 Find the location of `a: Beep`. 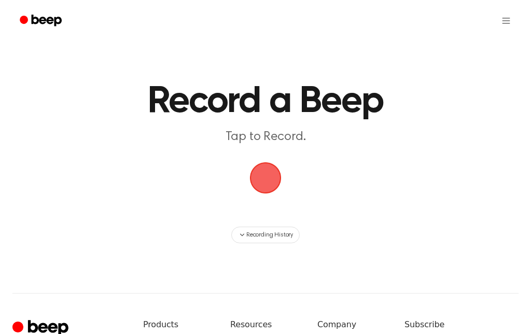

a: Beep is located at coordinates (41, 21).